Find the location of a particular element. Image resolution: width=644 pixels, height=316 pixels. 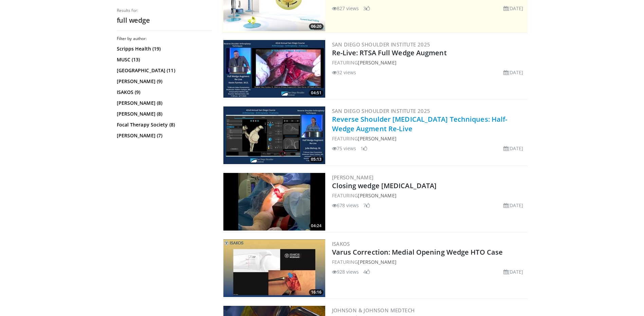

span: 16:16 is located at coordinates (316, 292).